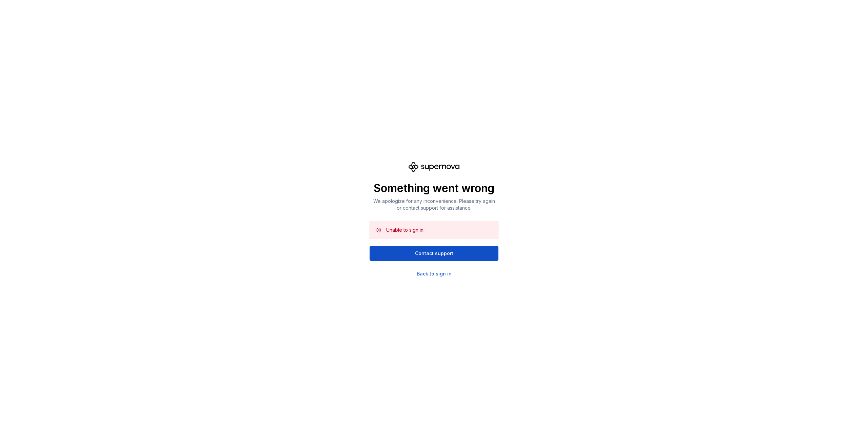 This screenshot has height=439, width=868. What do you see at coordinates (434, 254) in the screenshot?
I see `button: Contact support` at bounding box center [434, 254].